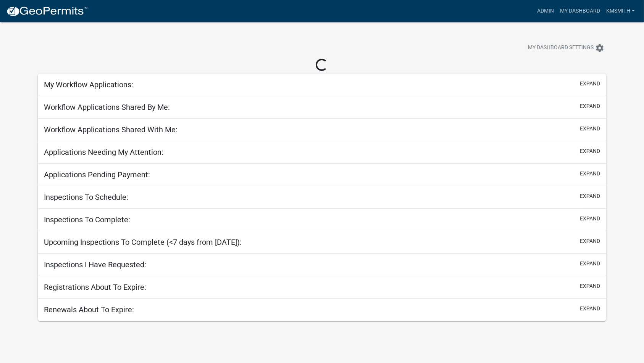 The width and height of the screenshot is (644, 363). What do you see at coordinates (103, 152) in the screenshot?
I see `h5: Applications Needing My Attention:` at bounding box center [103, 152].